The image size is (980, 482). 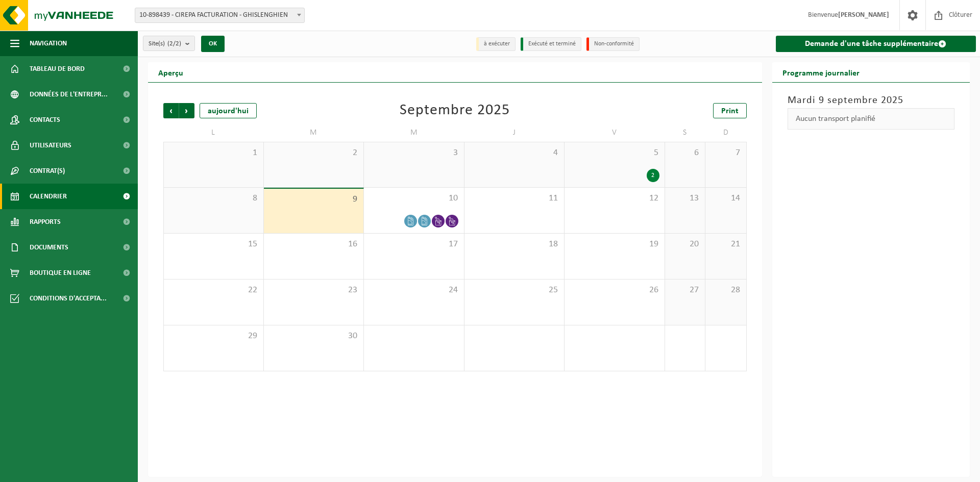 I want to click on span: 22, so click(x=214, y=291).